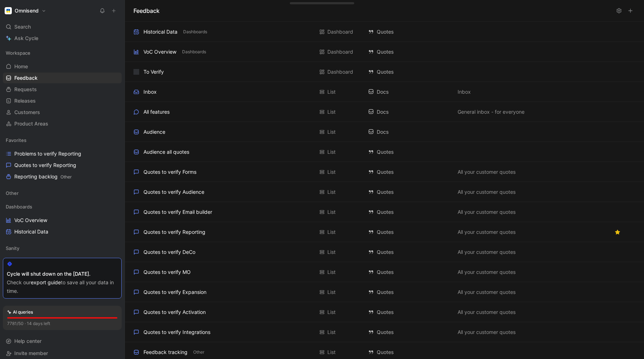 This screenshot has width=644, height=359. Describe the element at coordinates (62, 165) in the screenshot. I see `a: Quotes to verify Reporting` at that location.